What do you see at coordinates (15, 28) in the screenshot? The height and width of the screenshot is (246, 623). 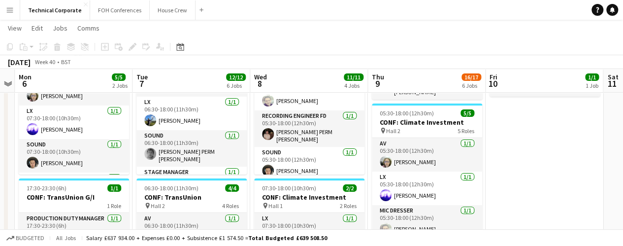 I see `a: View` at bounding box center [15, 28].